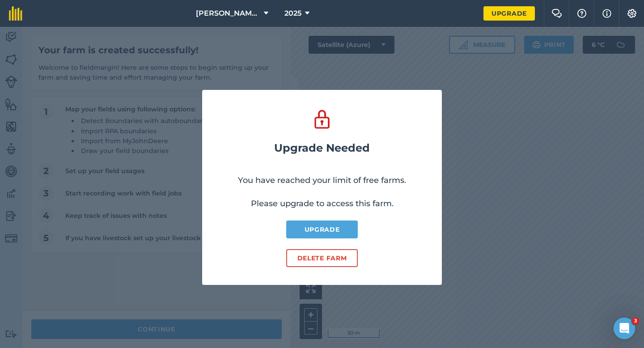  What do you see at coordinates (322, 180) in the screenshot?
I see `p: You have reached your limit of free farms.` at bounding box center [322, 180].